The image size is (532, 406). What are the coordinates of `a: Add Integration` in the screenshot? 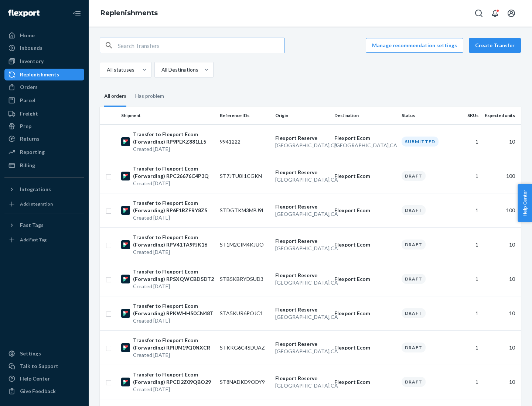 It's located at (44, 204).